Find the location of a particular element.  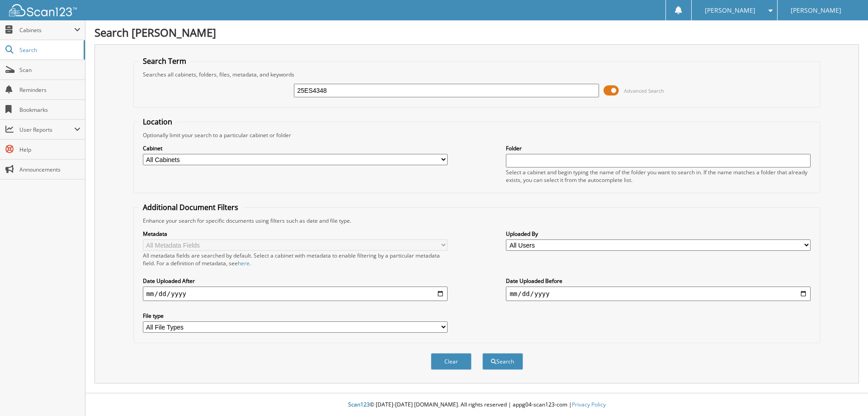

label: File type is located at coordinates (295, 315).